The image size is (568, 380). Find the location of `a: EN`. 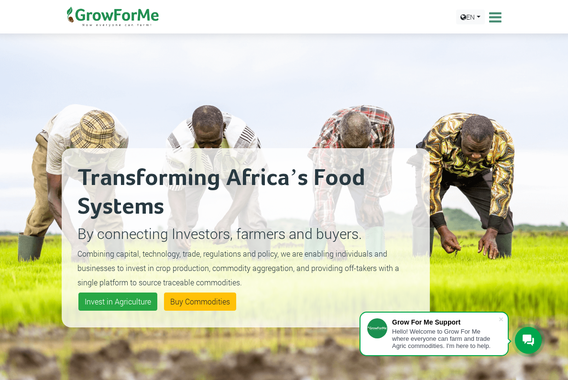

a: EN is located at coordinates (470, 17).